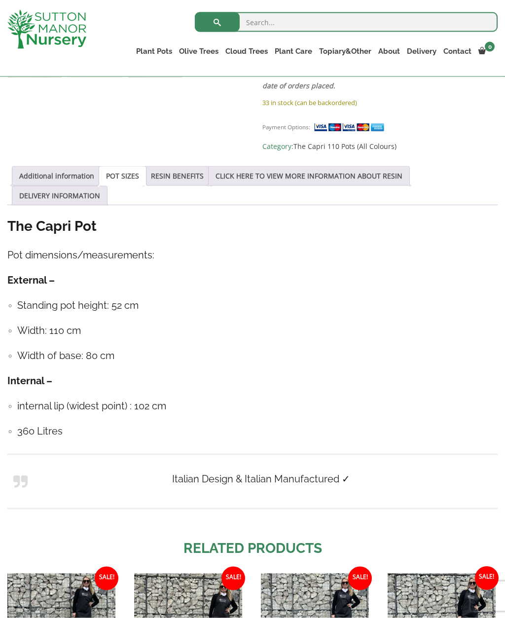 The image size is (505, 618). Describe the element at coordinates (60, 196) in the screenshot. I see `a: DELIVERY INFORMATION` at that location.